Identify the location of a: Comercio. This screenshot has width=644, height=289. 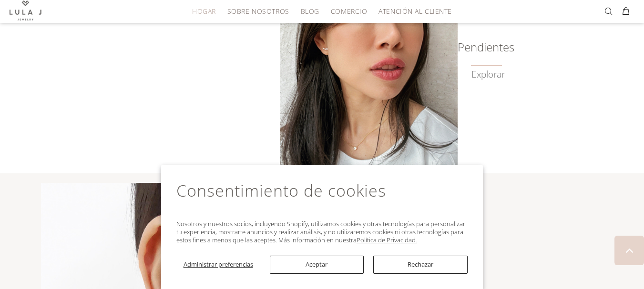
(349, 11).